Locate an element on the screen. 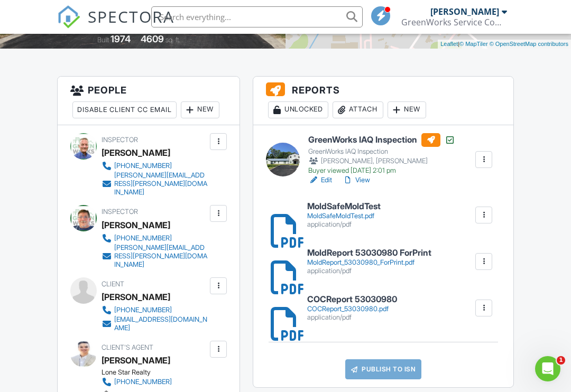 The width and height of the screenshot is (571, 392). div: GreenWorks Service Company is located at coordinates (454, 22).